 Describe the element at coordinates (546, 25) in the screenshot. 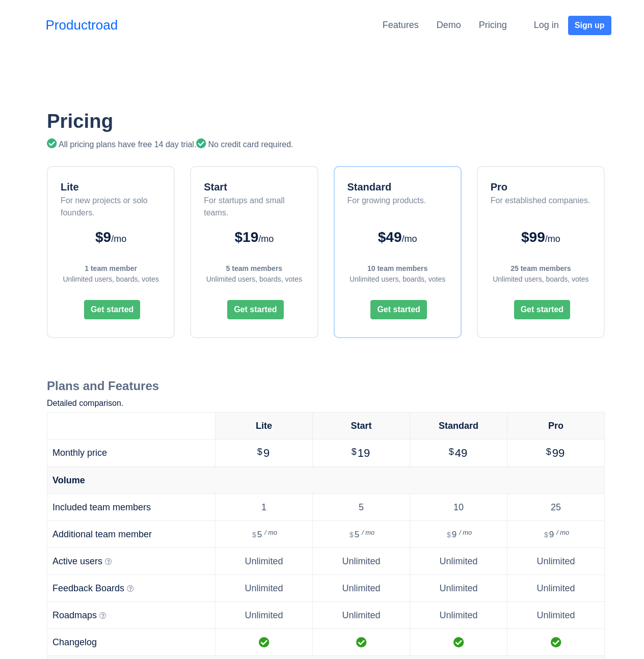

I see `button: Log in` at that location.